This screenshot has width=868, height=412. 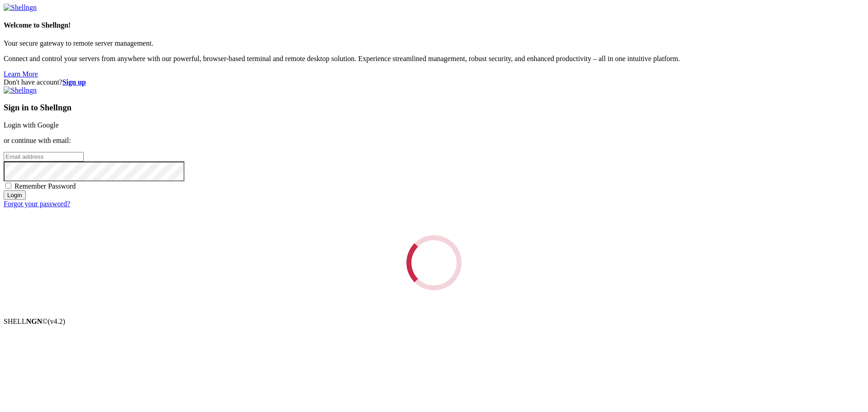 What do you see at coordinates (434, 59) in the screenshot?
I see `p: Connect and control your servers from anywhere with our powerful, browser-based terminal and remo...` at bounding box center [434, 59].